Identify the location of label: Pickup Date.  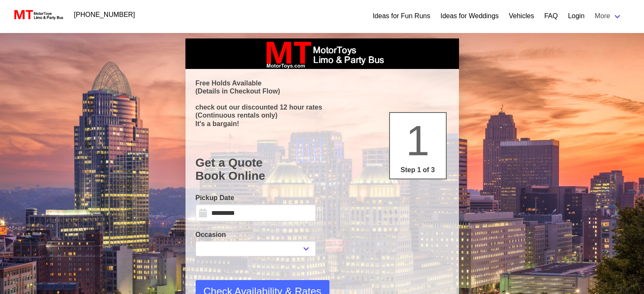
(256, 198).